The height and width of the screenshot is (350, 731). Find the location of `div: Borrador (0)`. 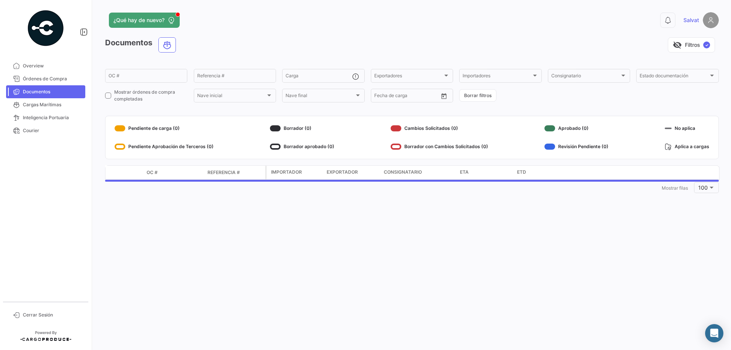

div: Borrador (0) is located at coordinates (302, 128).